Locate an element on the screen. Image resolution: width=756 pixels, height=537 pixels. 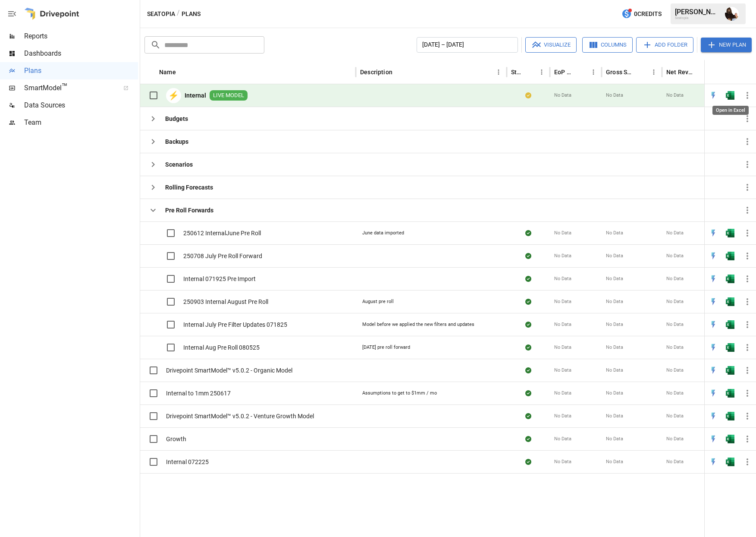
span: Reports is located at coordinates (81, 36).